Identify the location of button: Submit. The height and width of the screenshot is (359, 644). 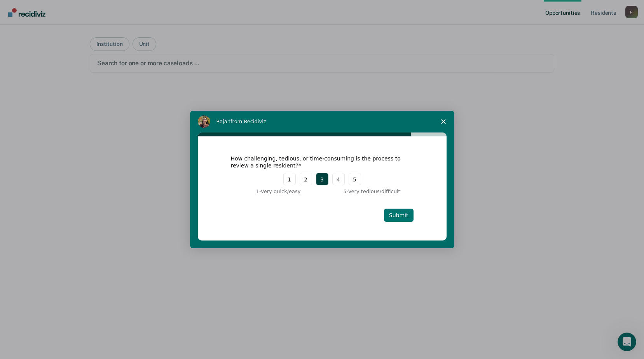
(399, 216).